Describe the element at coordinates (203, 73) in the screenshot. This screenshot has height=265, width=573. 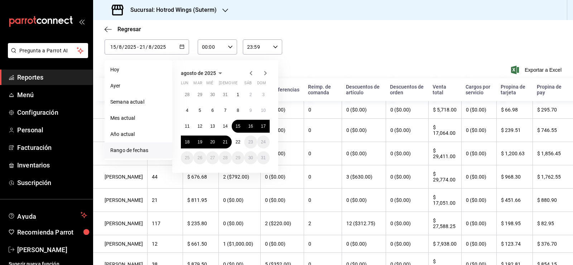
I see `button: agosto de 2025` at that location.